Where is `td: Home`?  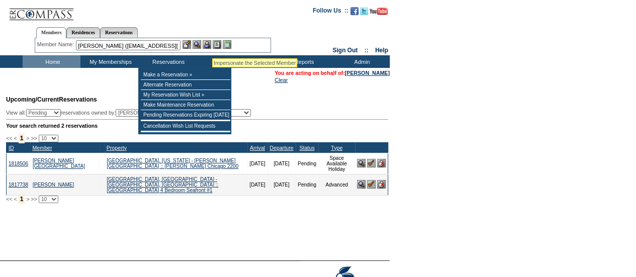
td: Home is located at coordinates (51, 61).